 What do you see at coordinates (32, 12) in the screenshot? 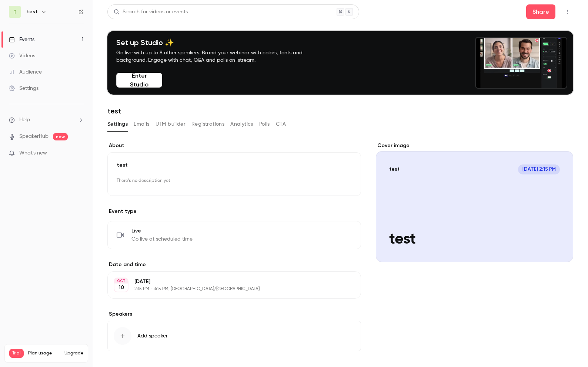
I see `h6: test` at bounding box center [32, 12].